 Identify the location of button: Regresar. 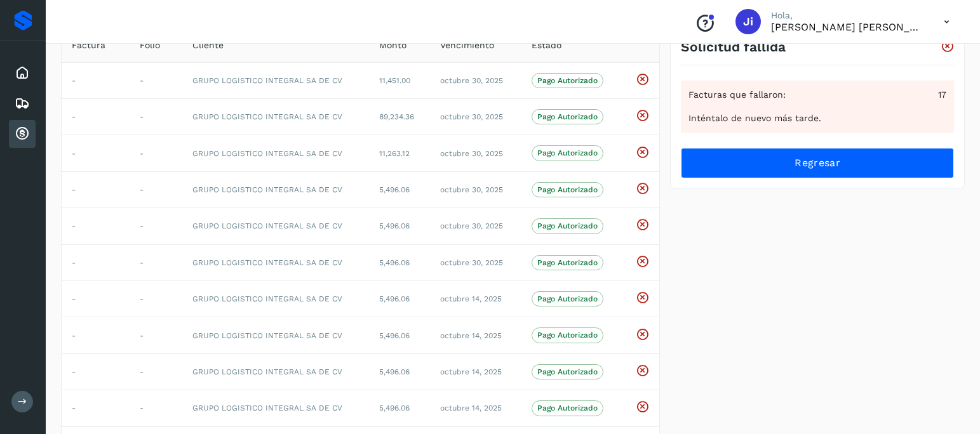
(817, 164).